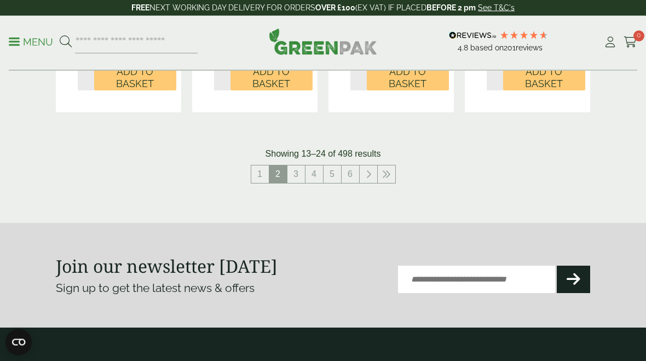 This screenshot has width=646, height=361. Describe the element at coordinates (176, 288) in the screenshot. I see `p: Sign up to get the latest news & offers` at that location.